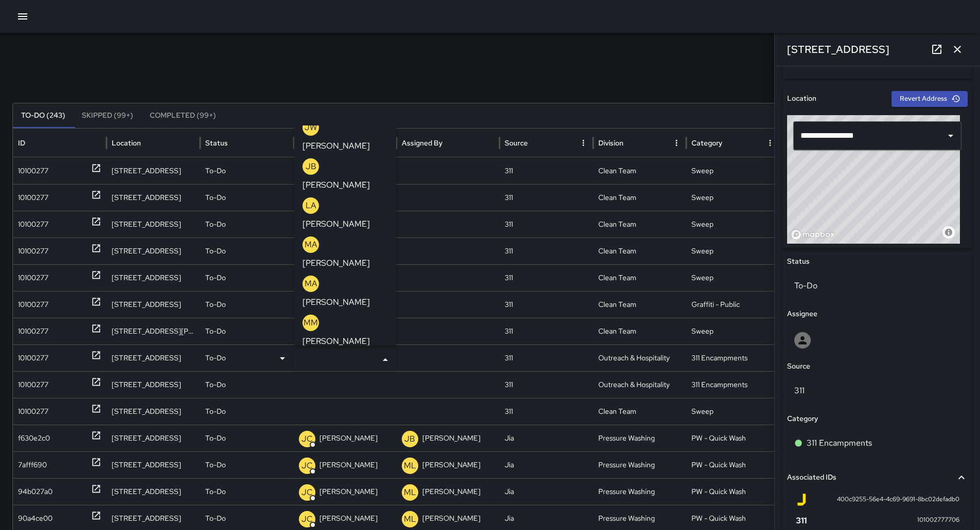 This screenshot has height=530, width=980. What do you see at coordinates (154, 278) in the screenshot?
I see `div: 160 6th Street` at bounding box center [154, 278].